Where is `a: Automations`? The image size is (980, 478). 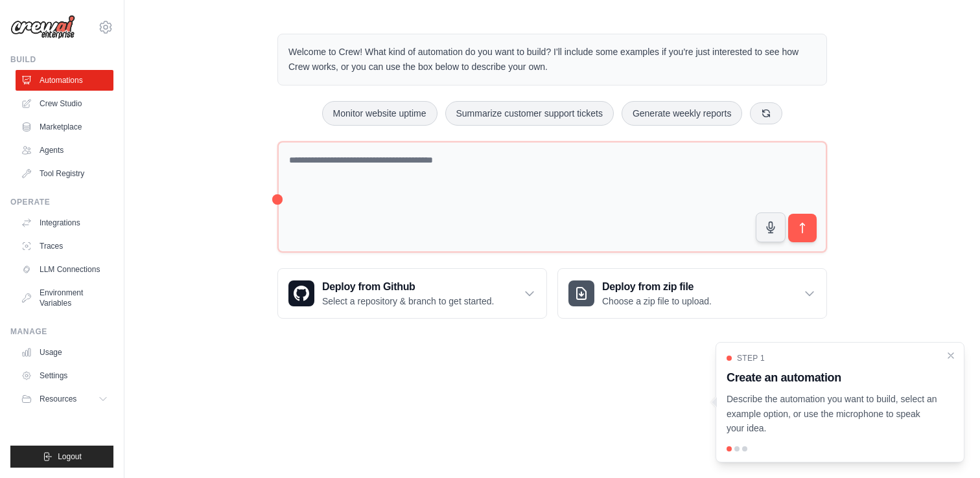
a: Automations is located at coordinates (64, 80).